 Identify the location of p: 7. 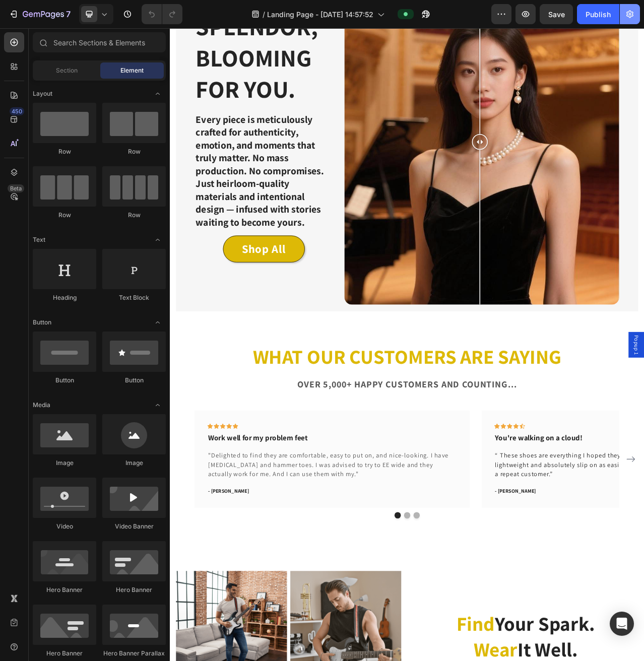
(68, 14).